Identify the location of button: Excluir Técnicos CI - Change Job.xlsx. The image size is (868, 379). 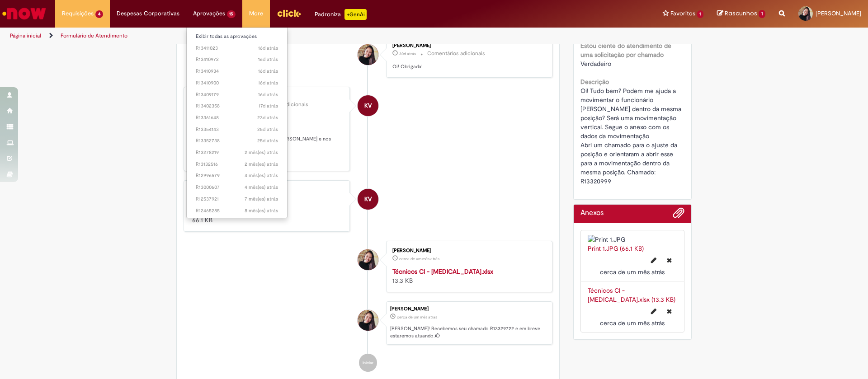
(669, 311).